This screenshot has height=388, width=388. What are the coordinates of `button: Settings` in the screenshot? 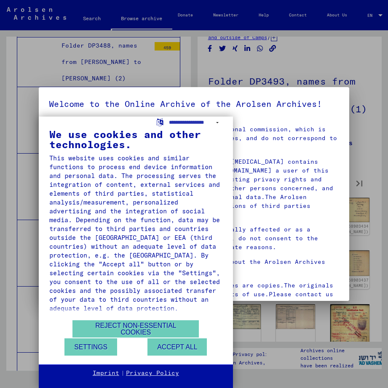 It's located at (91, 347).